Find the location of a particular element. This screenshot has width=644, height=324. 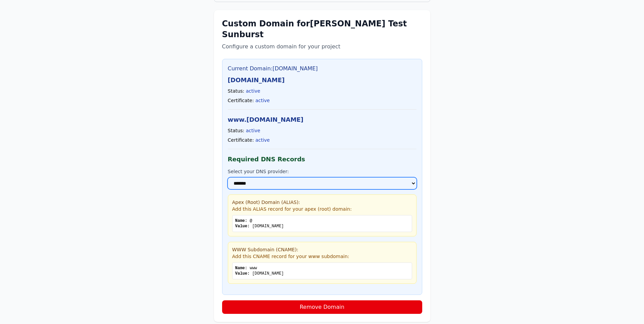

p: Add this CNAME record for your www subdomain: is located at coordinates (322, 256).